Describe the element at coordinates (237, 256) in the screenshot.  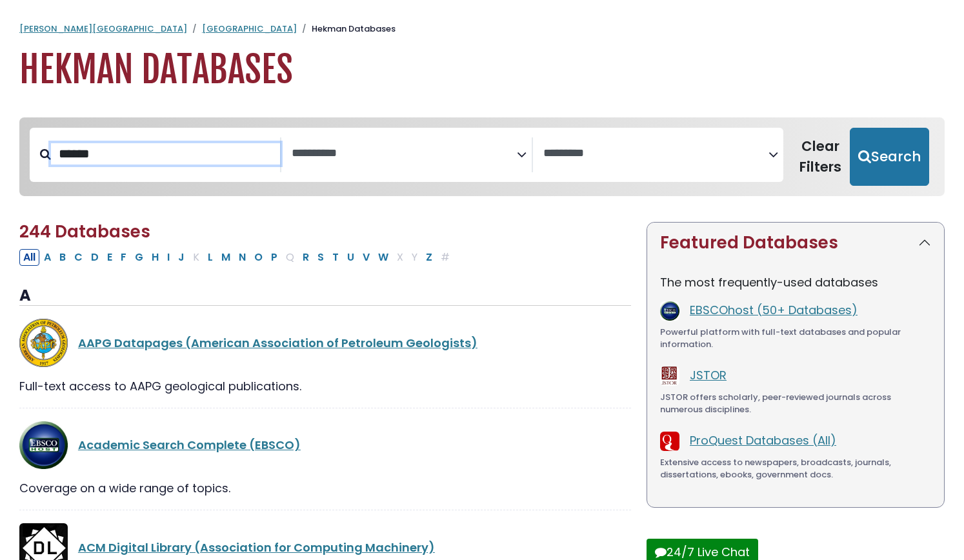
I see `div: Alpha-list to filter by first letter of database name` at that location.